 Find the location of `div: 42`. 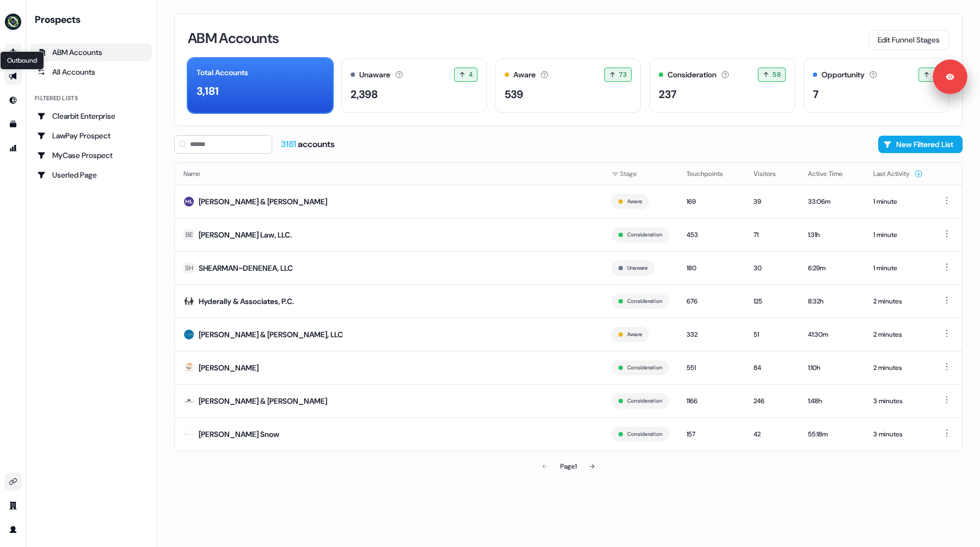

div: 42 is located at coordinates (772, 435).